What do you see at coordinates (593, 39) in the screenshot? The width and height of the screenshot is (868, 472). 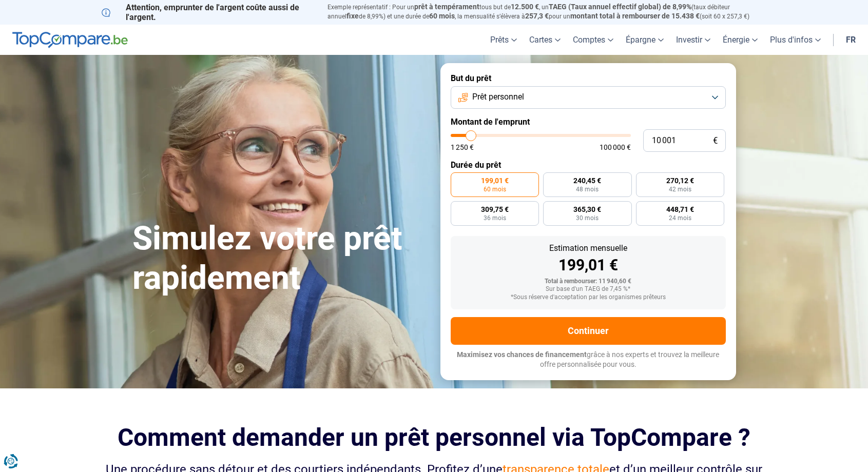 I see `a: Comptes` at bounding box center [593, 39].